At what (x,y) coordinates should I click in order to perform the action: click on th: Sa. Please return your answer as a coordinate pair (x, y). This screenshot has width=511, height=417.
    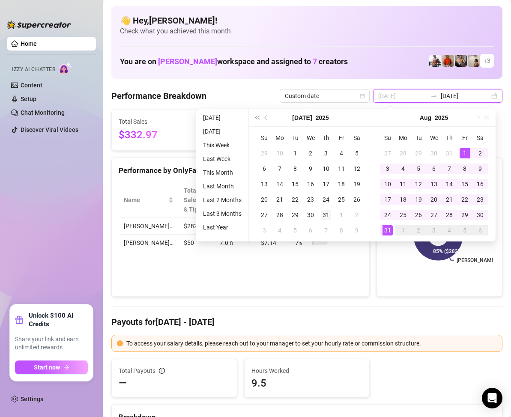
    Looking at the image, I should click on (480, 138).